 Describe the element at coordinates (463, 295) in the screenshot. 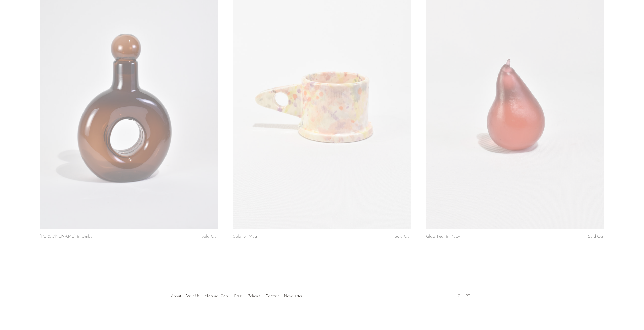

I see `ul: Social Medias` at that location.